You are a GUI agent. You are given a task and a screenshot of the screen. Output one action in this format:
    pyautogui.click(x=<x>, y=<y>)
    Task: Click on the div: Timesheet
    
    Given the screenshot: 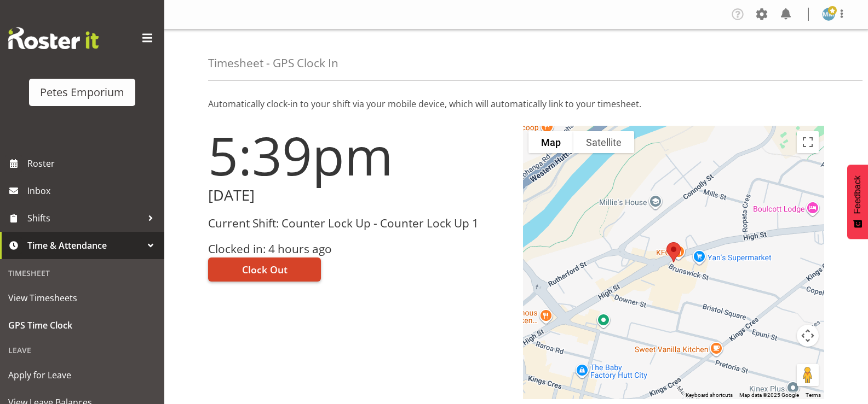 What is the action you would take?
    pyautogui.click(x=82, y=273)
    